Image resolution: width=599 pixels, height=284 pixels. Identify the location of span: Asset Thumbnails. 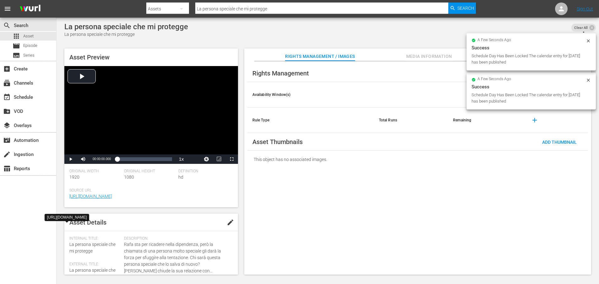
(278, 142).